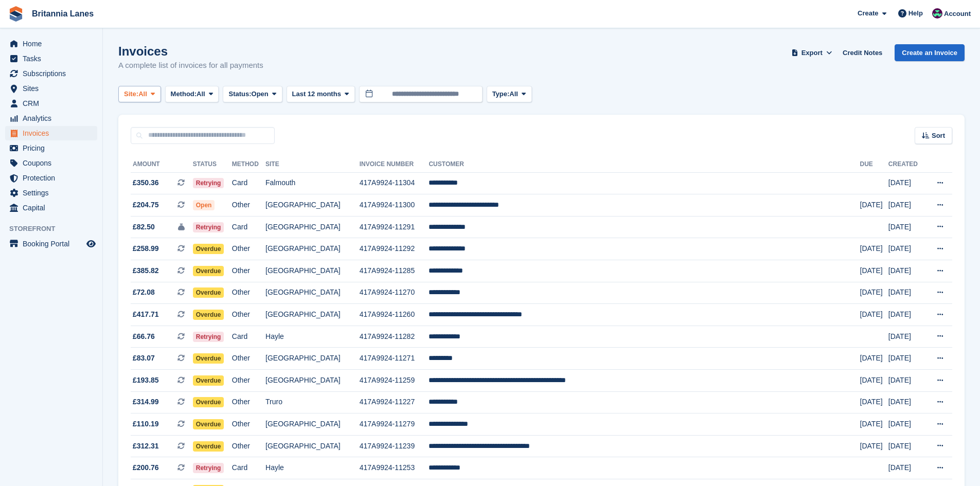 The height and width of the screenshot is (486, 980). What do you see at coordinates (62, 13) in the screenshot?
I see `a: Britannia Lanes` at bounding box center [62, 13].